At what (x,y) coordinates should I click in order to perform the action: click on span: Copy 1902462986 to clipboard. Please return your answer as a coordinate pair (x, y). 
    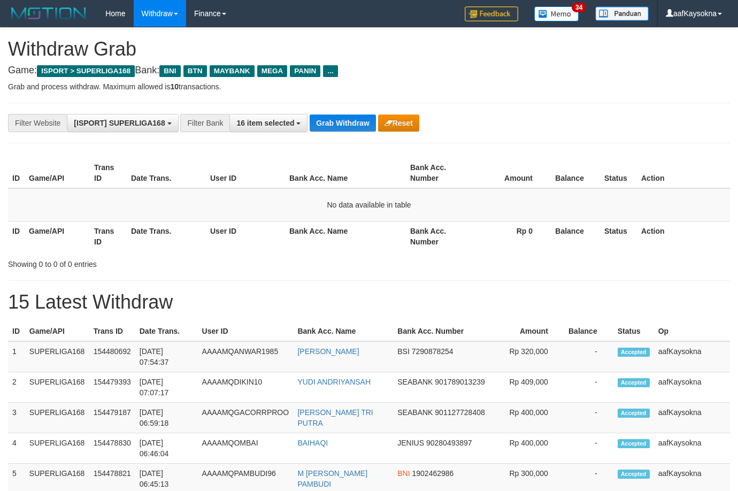
    Looking at the image, I should click on (433, 473).